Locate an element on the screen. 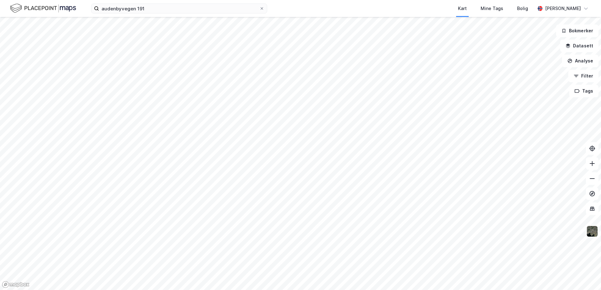  button: Tags is located at coordinates (584, 91).